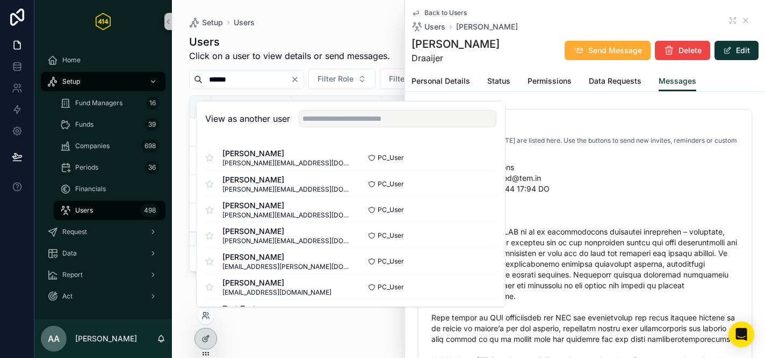  What do you see at coordinates (110, 146) in the screenshot?
I see `a: Companies698` at bounding box center [110, 146].